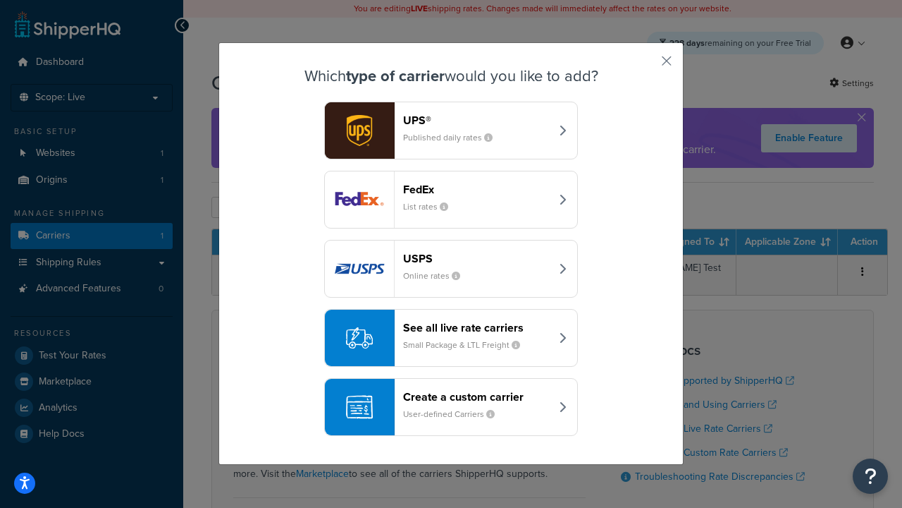 The height and width of the screenshot is (508, 902). What do you see at coordinates (451, 407) in the screenshot?
I see `button: Create a custom carrierUser-defined Carriers` at bounding box center [451, 407].